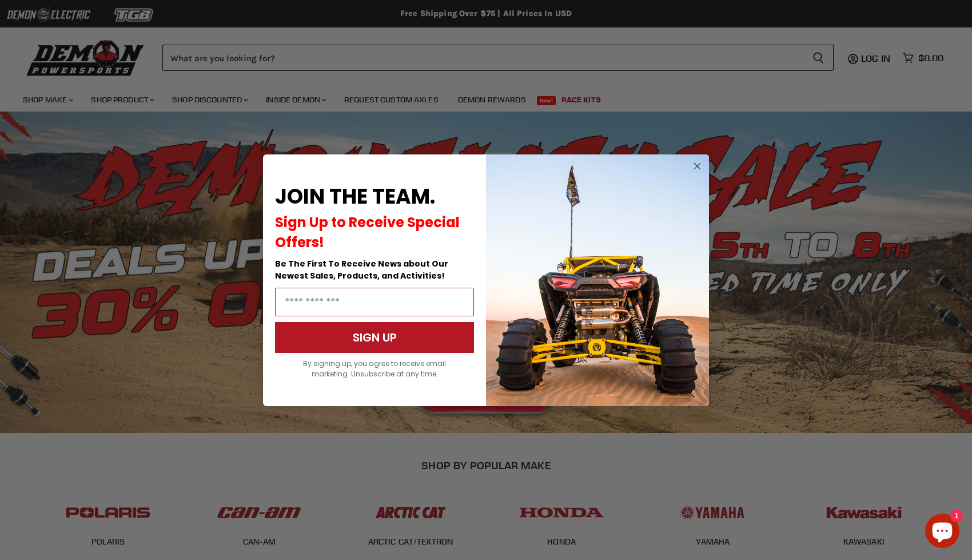  What do you see at coordinates (355, 196) in the screenshot?
I see `span: JOIN THE TEAM.` at bounding box center [355, 196].